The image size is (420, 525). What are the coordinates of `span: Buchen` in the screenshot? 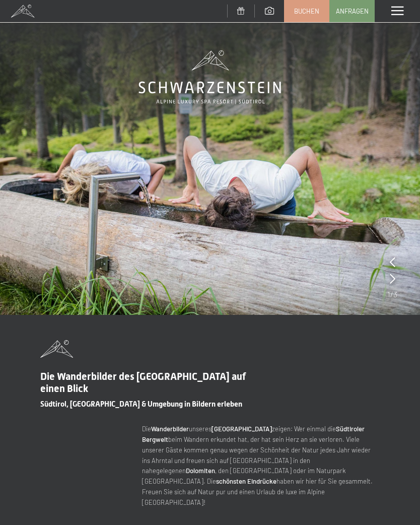 It's located at (307, 11).